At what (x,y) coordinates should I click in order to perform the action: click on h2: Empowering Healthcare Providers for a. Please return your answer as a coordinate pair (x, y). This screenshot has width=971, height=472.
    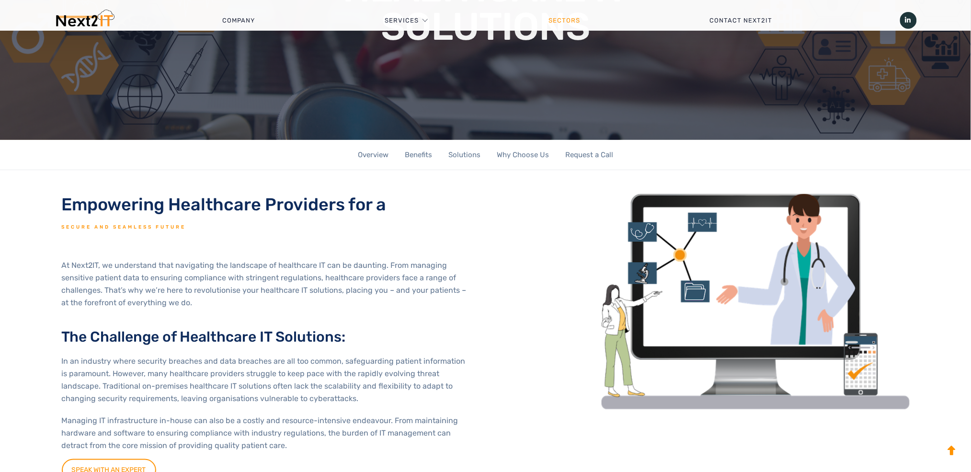
    Looking at the image, I should click on (266, 204).